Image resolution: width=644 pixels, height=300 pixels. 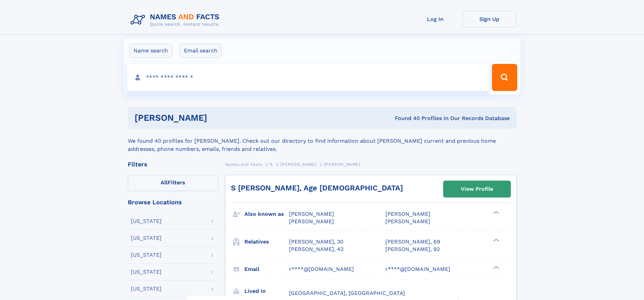 I want to click on div: Browse Locations, so click(x=173, y=202).